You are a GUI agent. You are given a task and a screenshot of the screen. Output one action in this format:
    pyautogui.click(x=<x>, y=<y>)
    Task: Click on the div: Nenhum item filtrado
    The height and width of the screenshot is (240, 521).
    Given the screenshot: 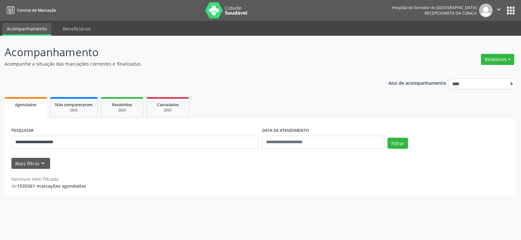 What is the action you would take?
    pyautogui.click(x=48, y=179)
    